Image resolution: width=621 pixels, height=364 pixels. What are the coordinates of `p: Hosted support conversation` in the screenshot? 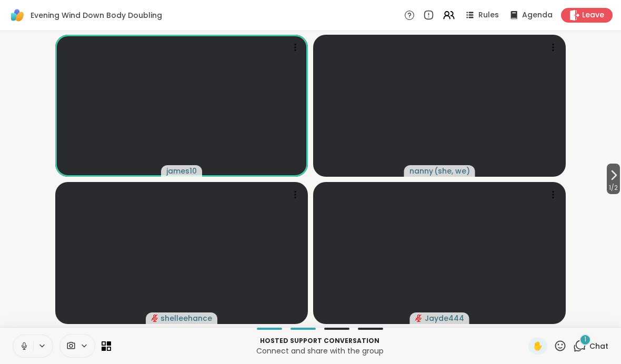 It's located at (319, 340).